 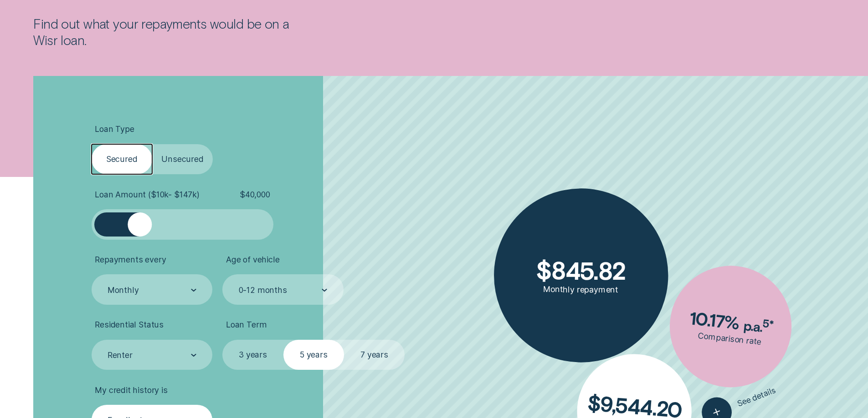 I want to click on label: 5 years, so click(x=314, y=355).